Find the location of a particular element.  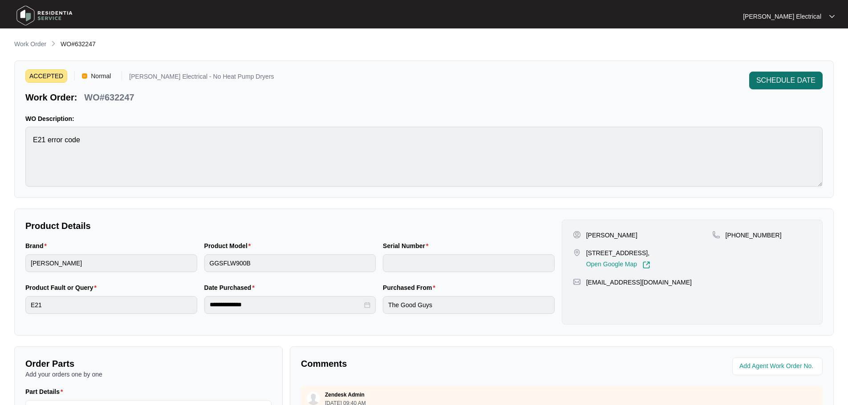

img: dropdown arrow is located at coordinates (832, 16).